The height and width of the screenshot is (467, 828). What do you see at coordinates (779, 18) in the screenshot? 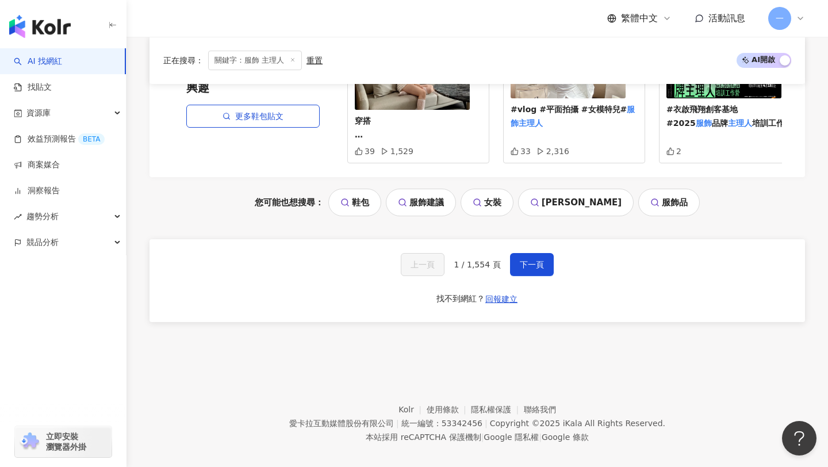
I see `span: 一` at bounding box center [779, 18].